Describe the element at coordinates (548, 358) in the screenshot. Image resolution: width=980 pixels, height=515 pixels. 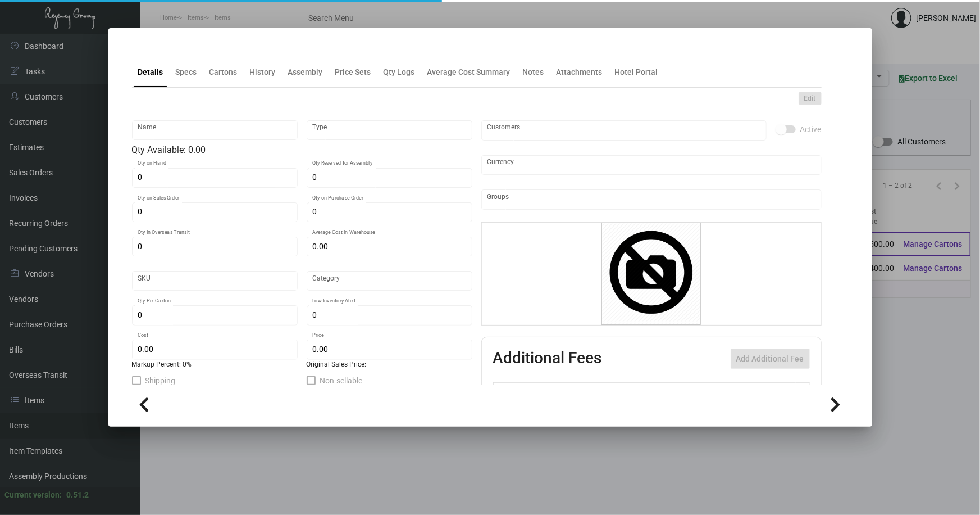
I see `h2: Additional Fees` at that location.